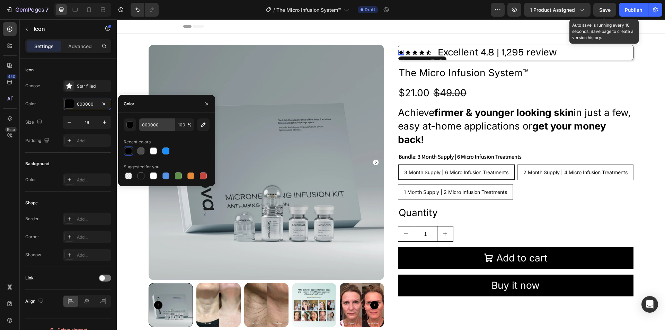 This screenshot has height=330, width=665. Describe the element at coordinates (32, 219) in the screenshot. I see `div: Border` at that location.